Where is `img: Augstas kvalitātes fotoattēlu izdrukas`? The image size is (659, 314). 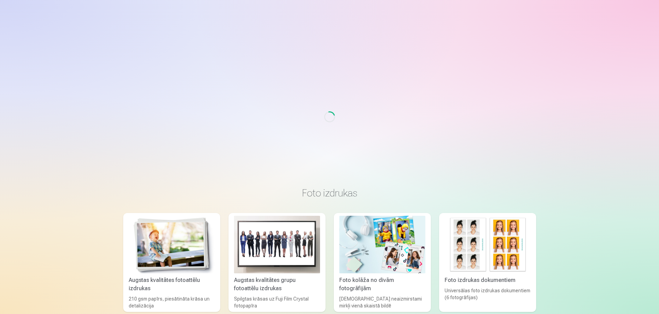 img: Augstas kvalitātes fotoattēlu izdrukas is located at coordinates (172, 244).